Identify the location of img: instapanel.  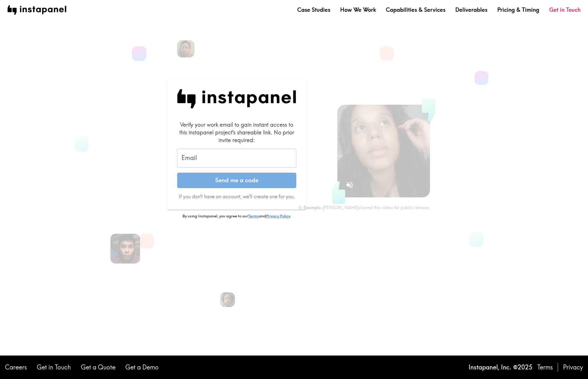
(37, 10).